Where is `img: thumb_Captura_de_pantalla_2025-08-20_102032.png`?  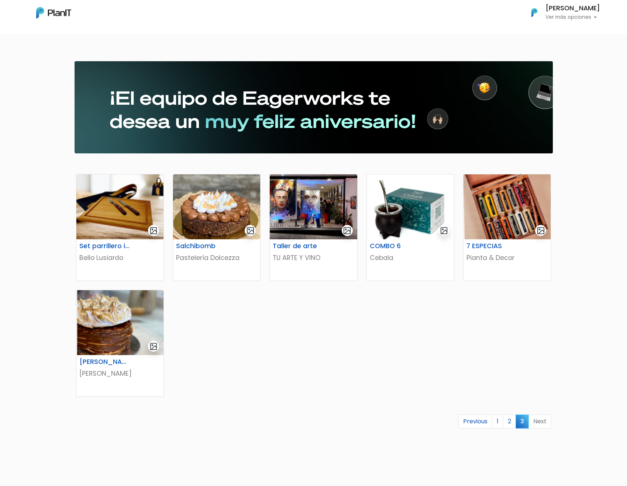 img: thumb_Captura_de_pantalla_2025-08-20_102032.png is located at coordinates (507, 207).